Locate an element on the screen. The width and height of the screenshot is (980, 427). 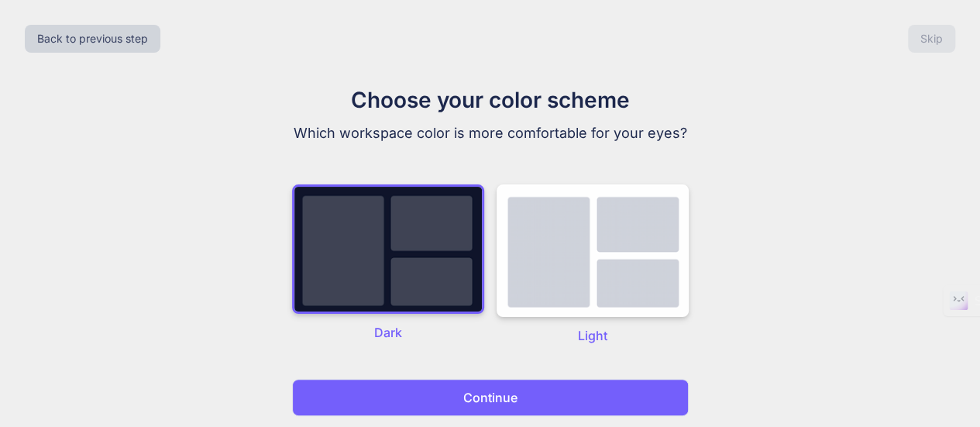
p: Dark is located at coordinates (388, 332).